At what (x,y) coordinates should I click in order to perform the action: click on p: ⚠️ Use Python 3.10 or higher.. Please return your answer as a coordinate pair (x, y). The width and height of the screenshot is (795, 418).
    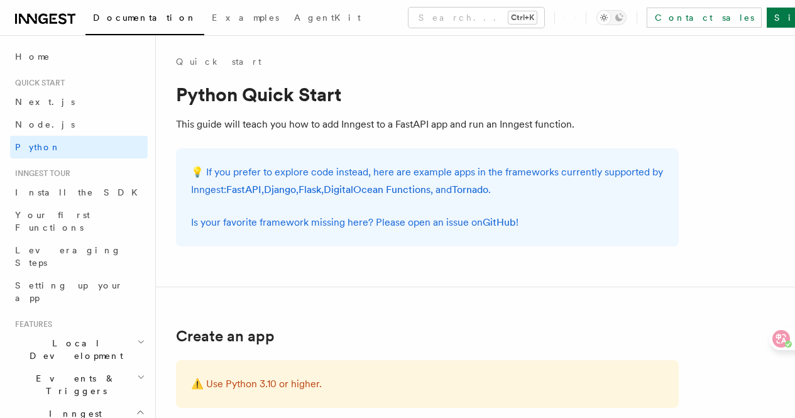
    Looking at the image, I should click on (427, 384).